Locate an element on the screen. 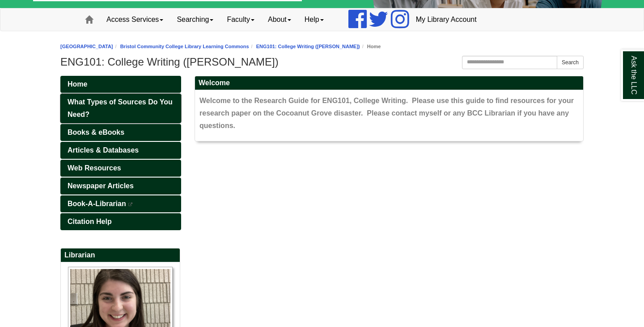 Image resolution: width=644 pixels, height=327 pixels. span: Welcome to the Research Guide for ENG101, College Writing. Please use this guide to find resource... is located at coordinates (387, 113).